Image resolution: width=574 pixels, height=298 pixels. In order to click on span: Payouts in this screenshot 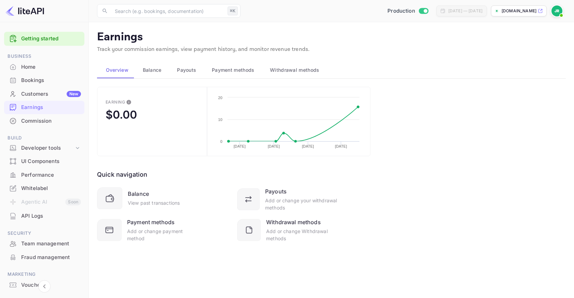, I will do `click(187, 70)`.